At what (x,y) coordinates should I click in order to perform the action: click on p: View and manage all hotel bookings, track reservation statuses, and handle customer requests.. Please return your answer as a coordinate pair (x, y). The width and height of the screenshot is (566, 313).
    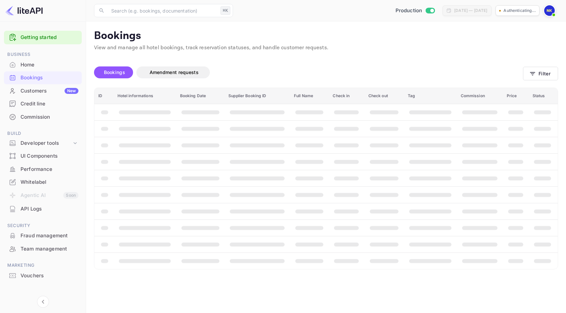
    Looking at the image, I should click on (326, 48).